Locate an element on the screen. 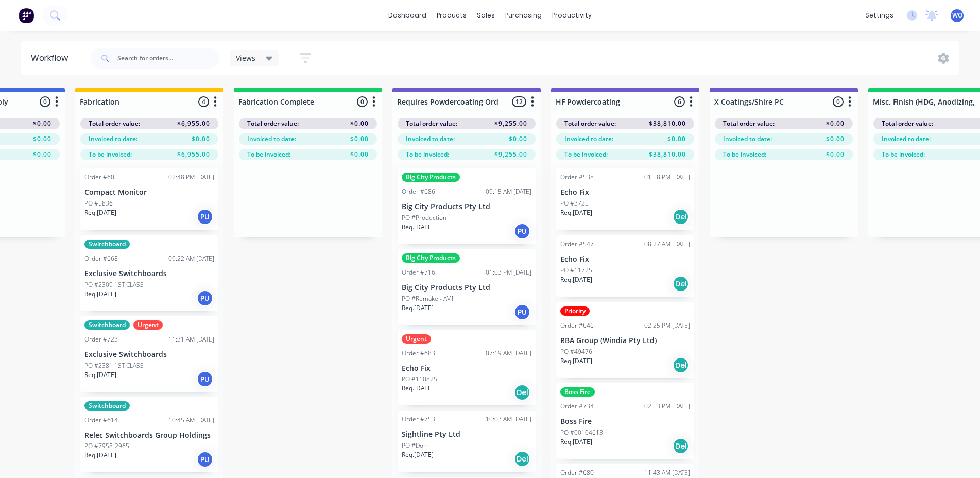 Image resolution: width=980 pixels, height=478 pixels. div: Order #716 is located at coordinates (418, 272).